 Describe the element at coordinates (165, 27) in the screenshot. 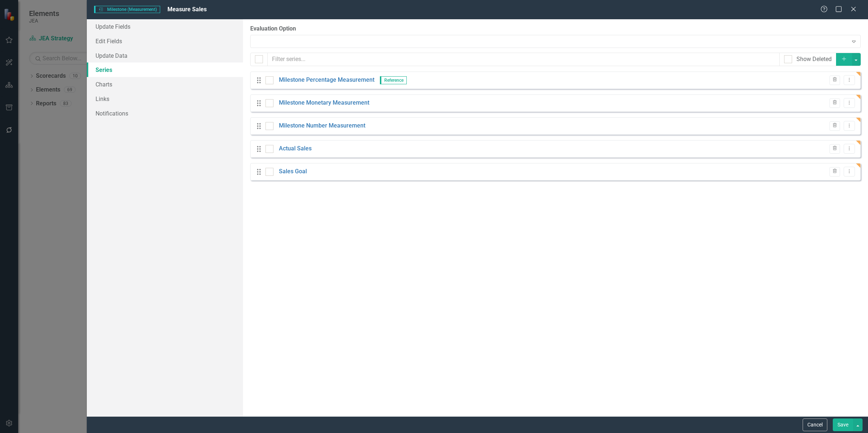

I see `a: Update Fields` at that location.